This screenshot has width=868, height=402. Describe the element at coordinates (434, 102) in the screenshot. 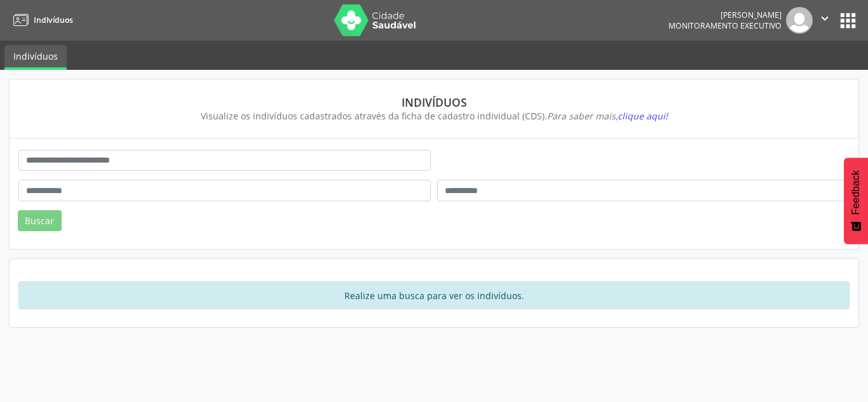

I see `div: Indivíduos` at that location.